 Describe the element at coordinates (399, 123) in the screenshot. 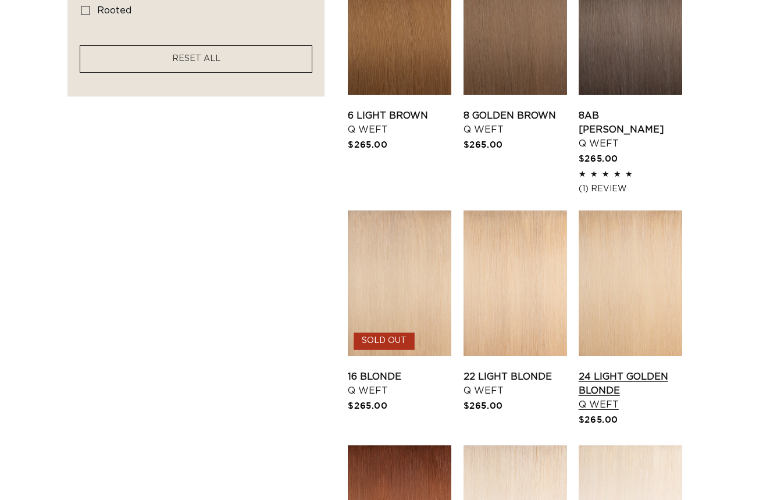

I see `a: 6 Light Brown Q Weft` at that location.